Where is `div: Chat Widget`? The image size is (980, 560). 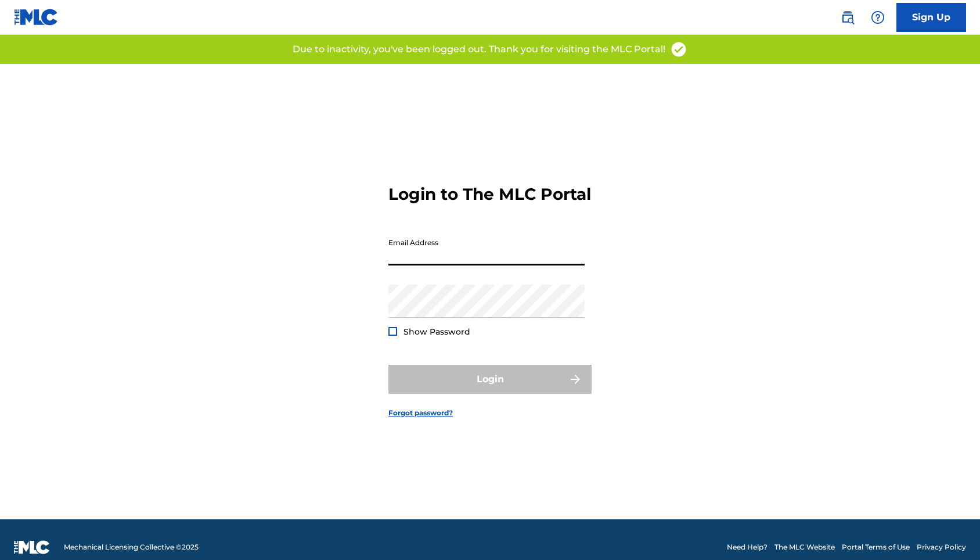
div: Chat Widget is located at coordinates (951, 532).